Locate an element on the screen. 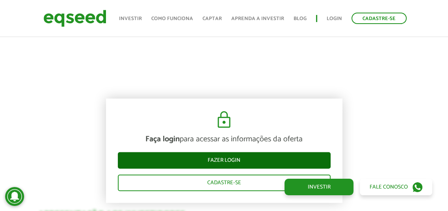 The width and height of the screenshot is (448, 211). strong: Faça login is located at coordinates (162, 139).